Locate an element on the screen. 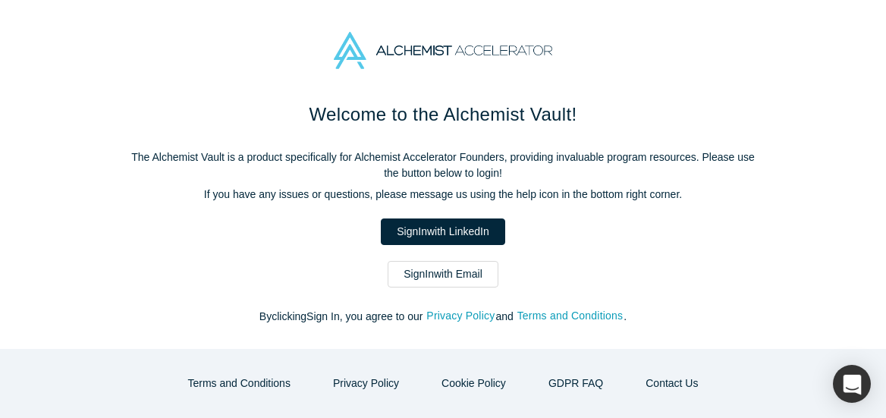  p: If you have any issues or questions, please message us using the help icon in the bottom right co... is located at coordinates (443, 194).